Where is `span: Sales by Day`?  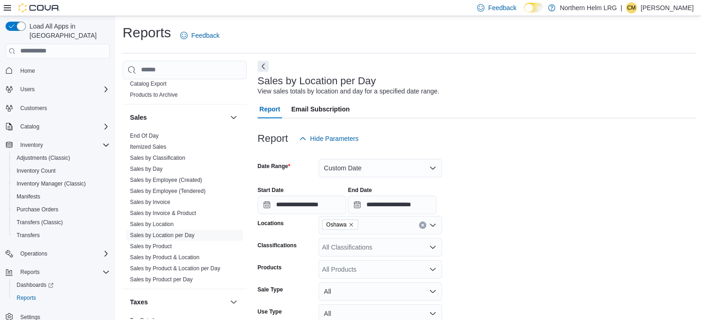 span: Sales by Day is located at coordinates (146, 169).